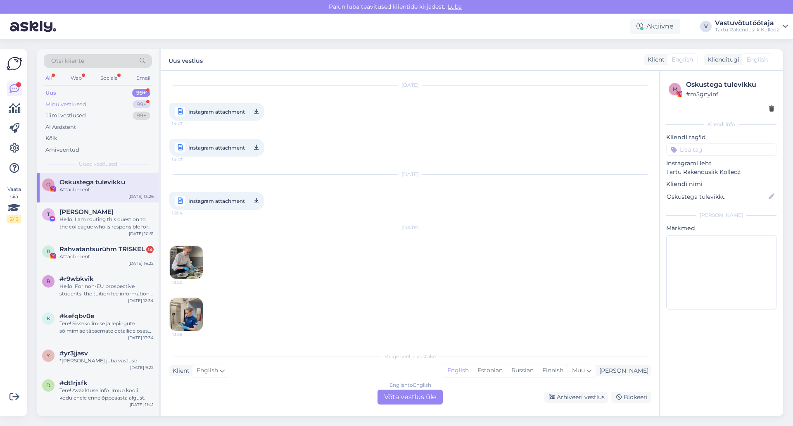 This screenshot has height=426, width=793. I want to click on div: Email, so click(143, 78).